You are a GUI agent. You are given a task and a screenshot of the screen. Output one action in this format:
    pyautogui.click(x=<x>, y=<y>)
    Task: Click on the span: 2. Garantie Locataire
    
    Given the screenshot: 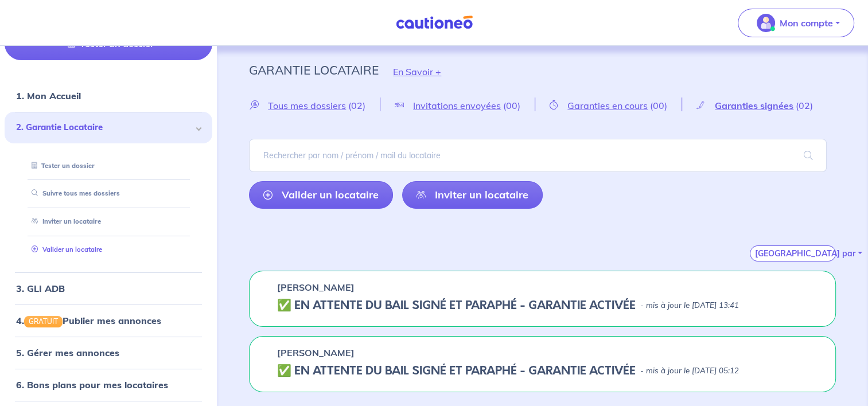 What is the action you would take?
    pyautogui.click(x=104, y=128)
    